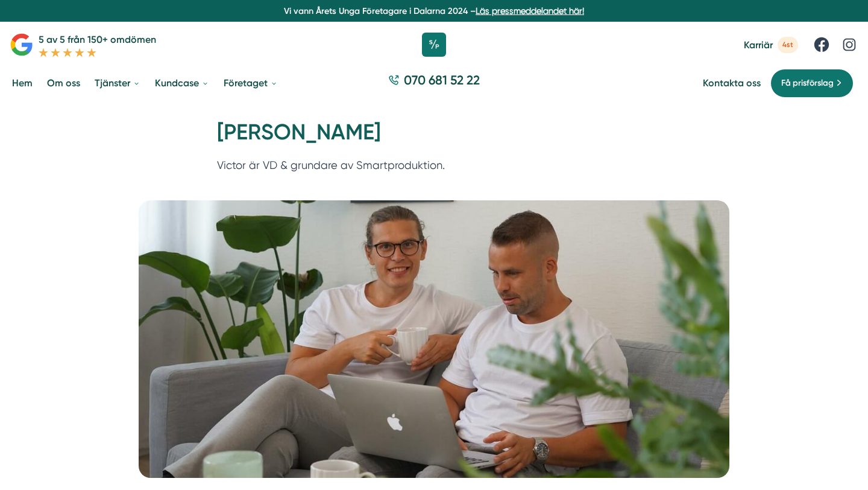 Image resolution: width=868 pixels, height=490 pixels. I want to click on a: 070 681 52 22, so click(434, 82).